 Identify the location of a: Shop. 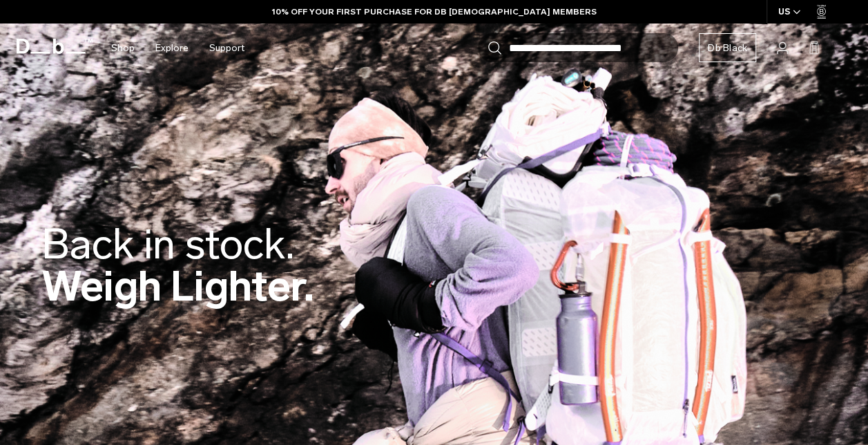
(123, 48).